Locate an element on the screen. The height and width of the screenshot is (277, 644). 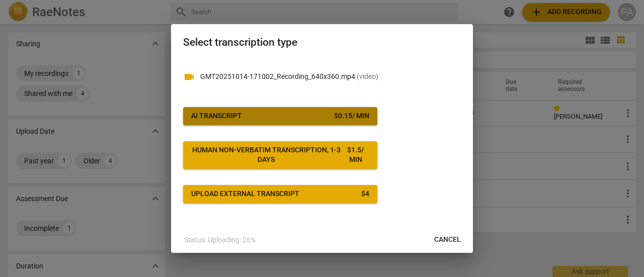
button: AI Transcript$0.15/ min is located at coordinates (280, 116).